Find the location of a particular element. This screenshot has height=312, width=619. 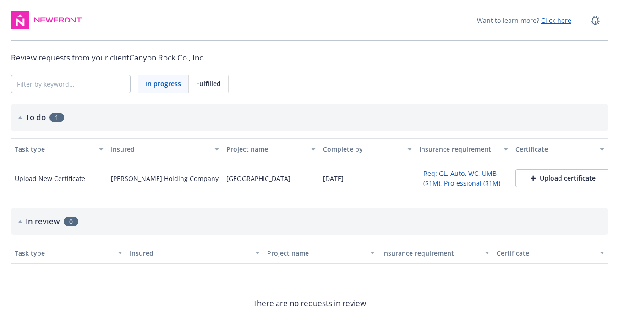

span: In progress is located at coordinates (163, 83).